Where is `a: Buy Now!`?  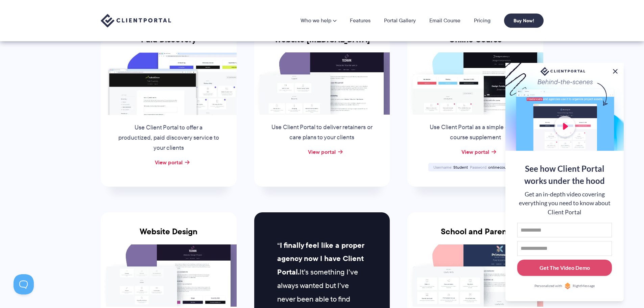
a: Buy Now! is located at coordinates (523, 21).